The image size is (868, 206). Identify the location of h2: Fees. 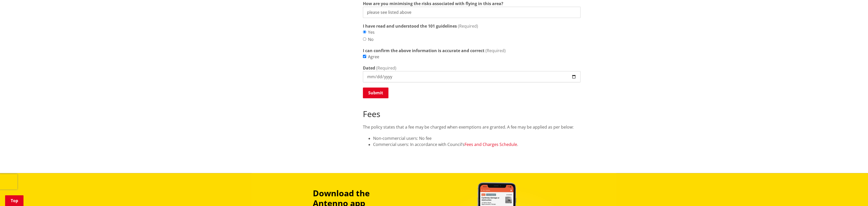
(472, 114).